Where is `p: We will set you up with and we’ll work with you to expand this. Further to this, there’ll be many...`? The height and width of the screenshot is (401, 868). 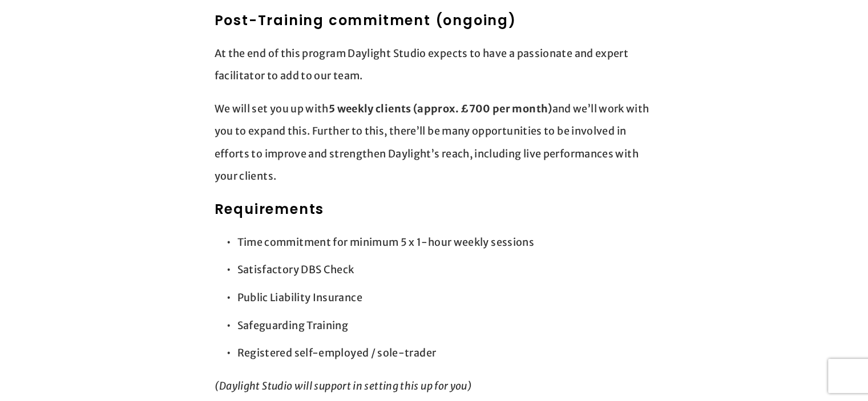
p: We will set you up with and we’ll work with you to expand this. Further to this, there’ll be many... is located at coordinates (435, 142).